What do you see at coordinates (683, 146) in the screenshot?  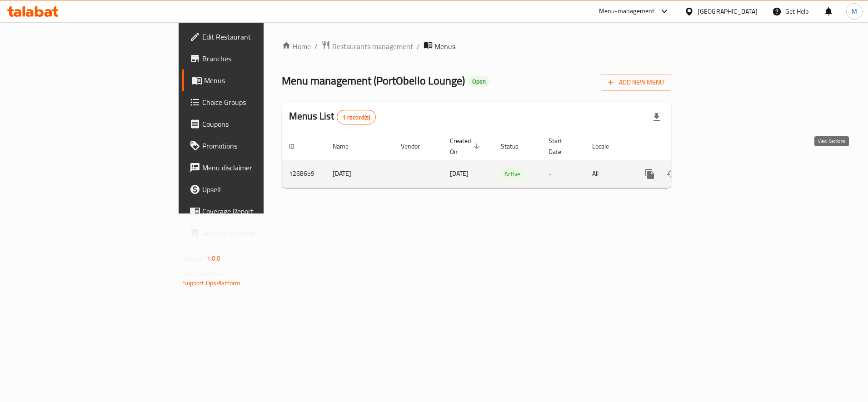 I see `th: Actions` at bounding box center [683, 146].